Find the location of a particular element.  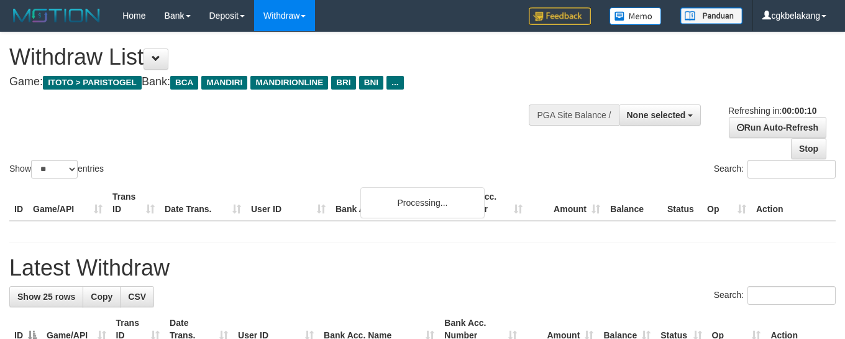

a: Show 25 rows is located at coordinates (46, 296).